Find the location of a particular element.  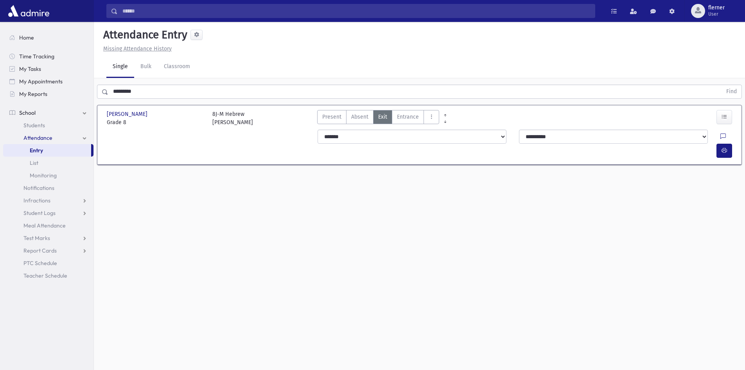

a: Notifications is located at coordinates (48, 188).